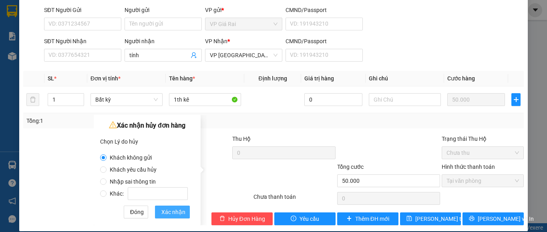 This screenshot has height=232, width=547. Describe the element at coordinates (105, 79) in the screenshot. I see `span: Đơn vị tính` at that location.